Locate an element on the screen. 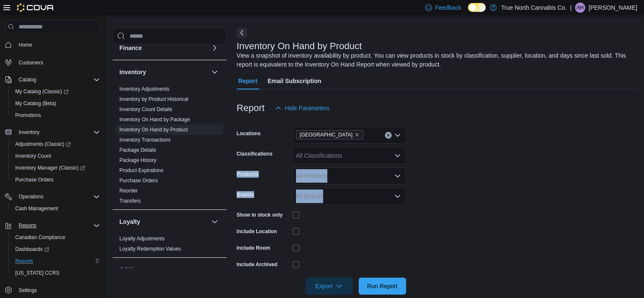 The width and height of the screenshot is (644, 298). a: My Catalog (Classic) is located at coordinates (42, 92).